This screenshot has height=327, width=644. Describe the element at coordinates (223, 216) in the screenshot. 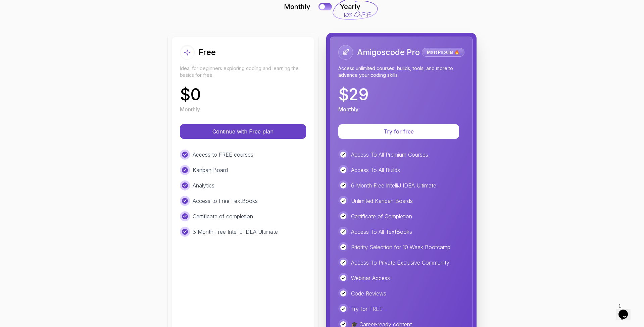

I see `p: Certificate of completion` at that location.